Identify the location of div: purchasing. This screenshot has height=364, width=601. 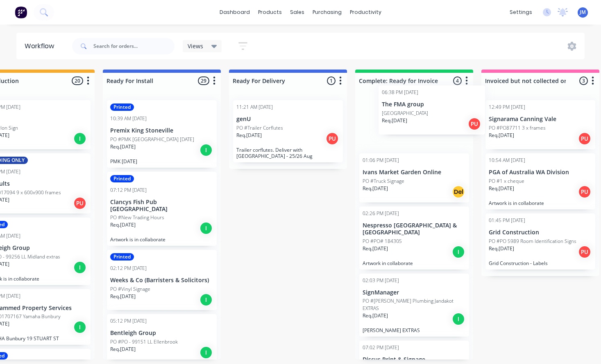
(327, 13).